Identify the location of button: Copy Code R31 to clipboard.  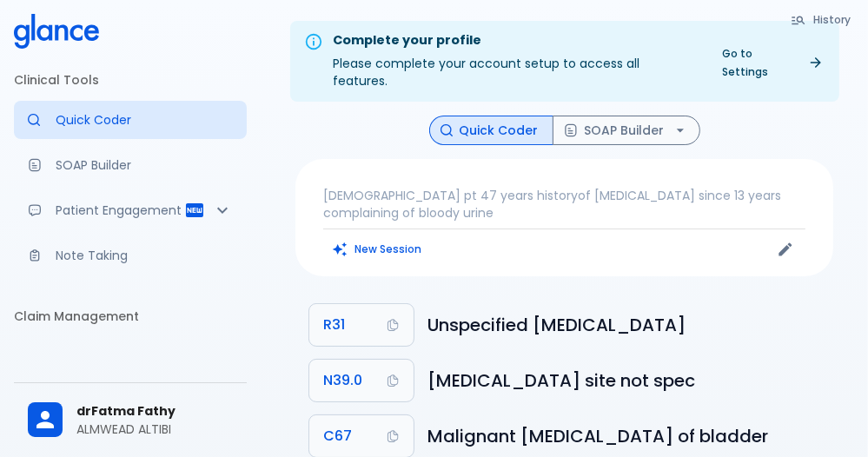
(361, 325).